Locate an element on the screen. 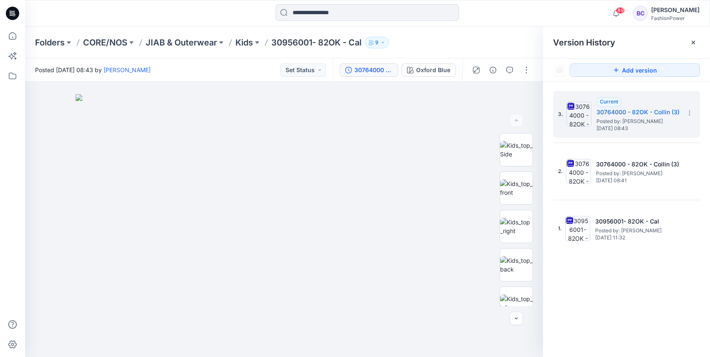 The image size is (710, 357). img: 30956001- 82OK - Cal is located at coordinates (577, 229).